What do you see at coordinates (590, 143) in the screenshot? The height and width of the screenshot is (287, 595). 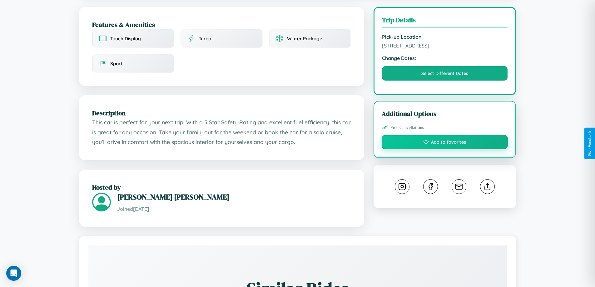 I see `div: Give Feedback` at bounding box center [590, 143].